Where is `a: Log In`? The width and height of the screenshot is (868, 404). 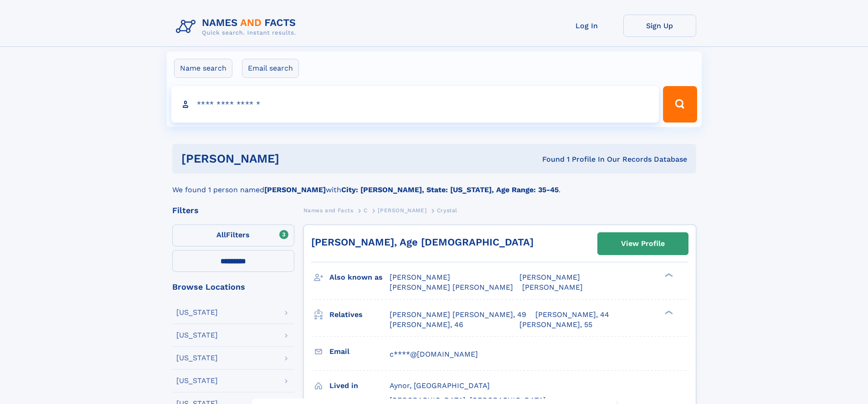 a: Log In is located at coordinates (587, 25).